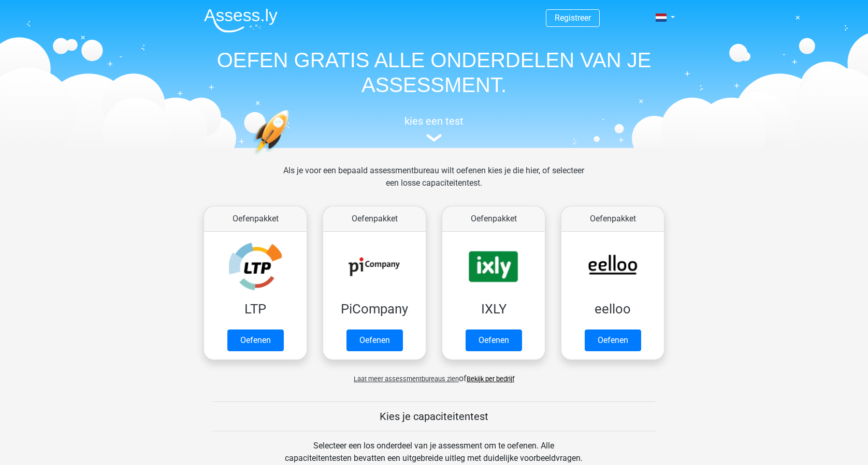  I want to click on img: Assessly, so click(240, 20).